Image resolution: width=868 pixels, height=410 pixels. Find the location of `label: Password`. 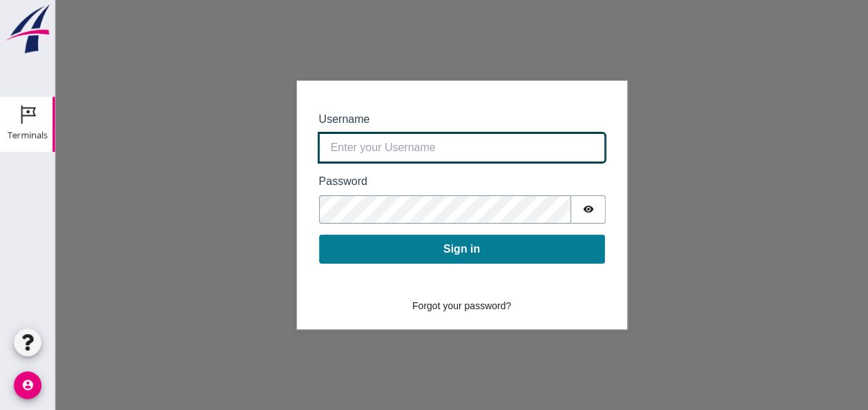

label: Password is located at coordinates (407, 181).